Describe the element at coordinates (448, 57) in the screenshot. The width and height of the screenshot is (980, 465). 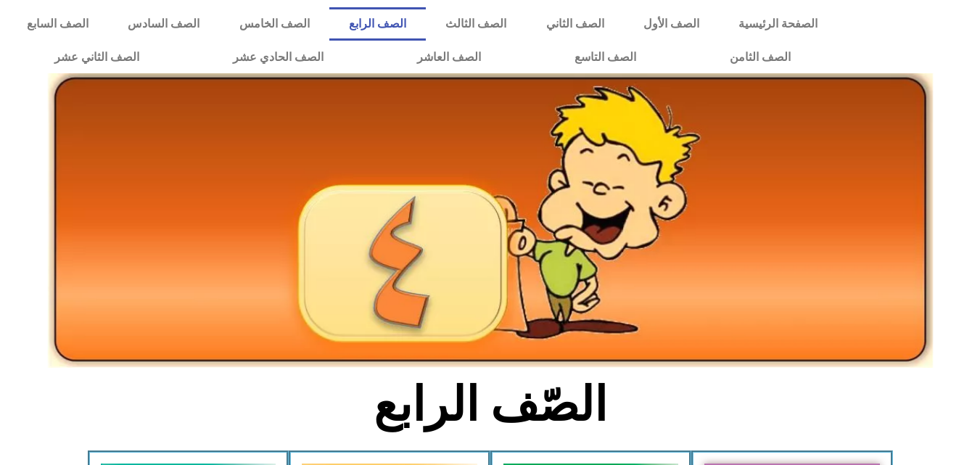
I see `a: الصف العاشر` at that location.